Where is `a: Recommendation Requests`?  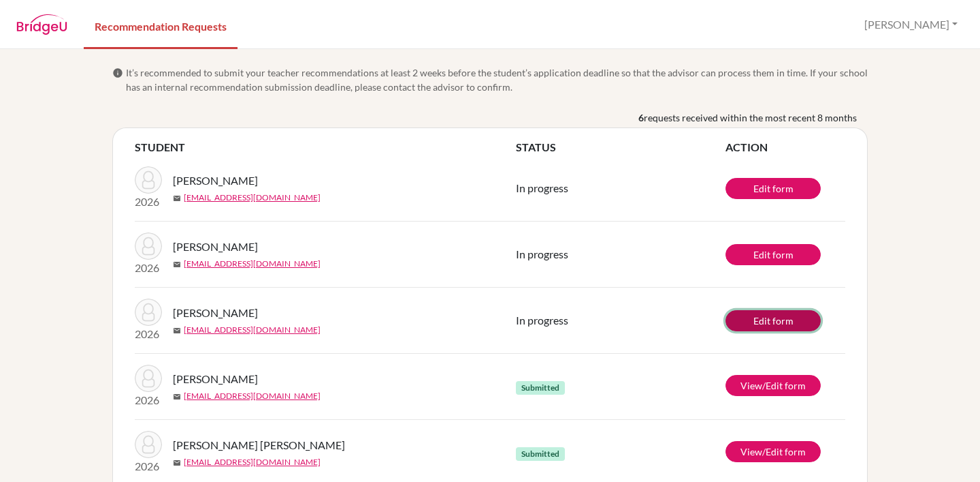 a: Recommendation Requests is located at coordinates (161, 25).